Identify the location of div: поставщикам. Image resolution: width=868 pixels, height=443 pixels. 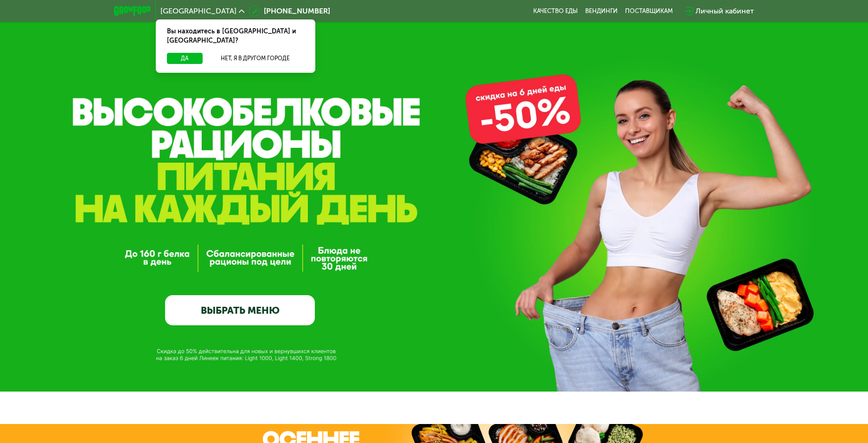
(649, 11).